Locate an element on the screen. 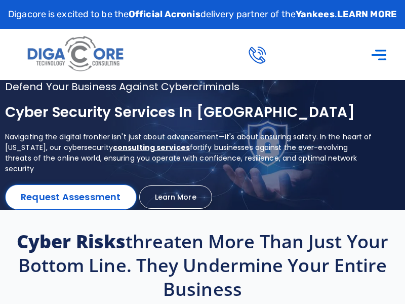  a: Learn More is located at coordinates (176, 197).